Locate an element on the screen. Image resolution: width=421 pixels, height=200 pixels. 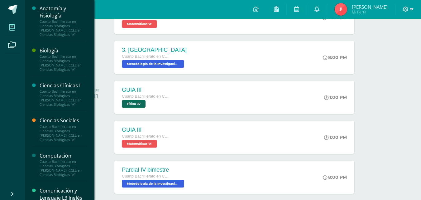
img: 9af540bfe98442766a4175f9852281f5.png is located at coordinates (341, 9).